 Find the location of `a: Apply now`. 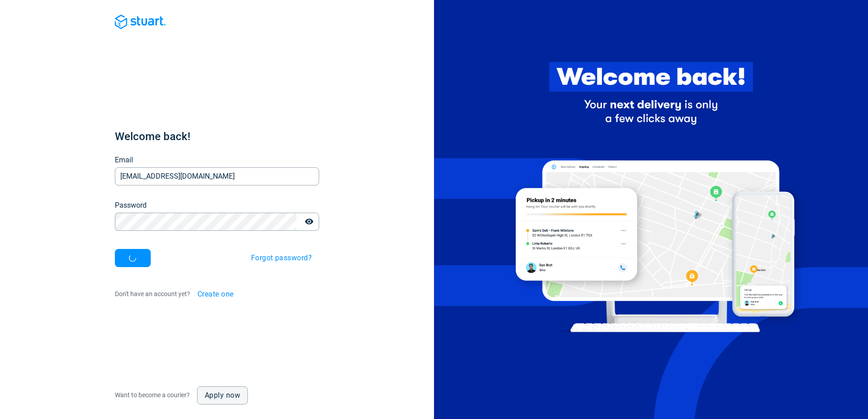

a: Apply now is located at coordinates (223, 396).